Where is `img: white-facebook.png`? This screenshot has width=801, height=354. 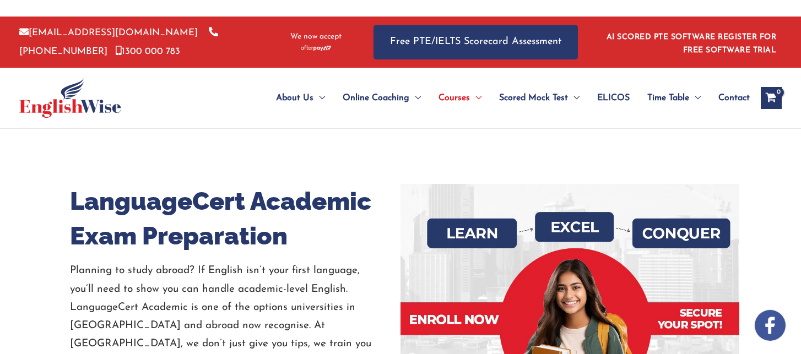
img: white-facebook.png is located at coordinates (770, 325).